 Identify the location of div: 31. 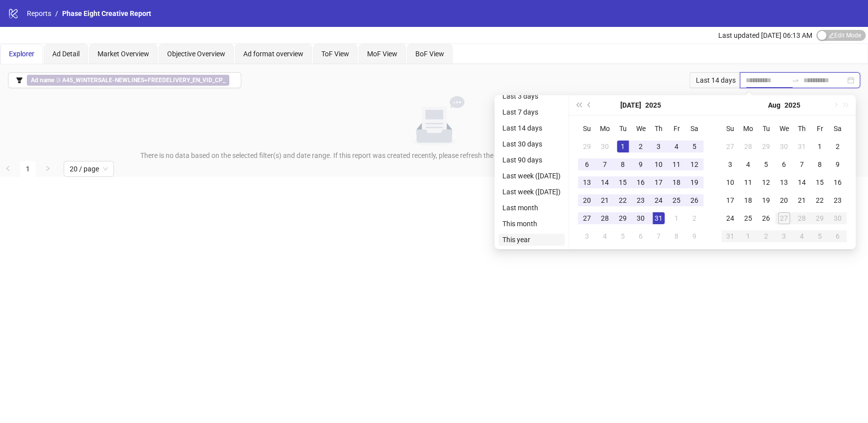
(802, 146).